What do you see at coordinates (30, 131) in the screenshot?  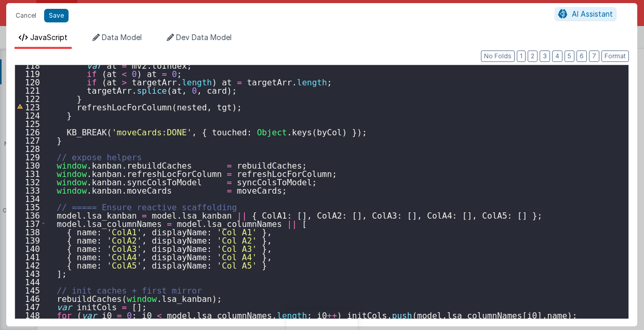 I see `div: 126` at bounding box center [30, 131].